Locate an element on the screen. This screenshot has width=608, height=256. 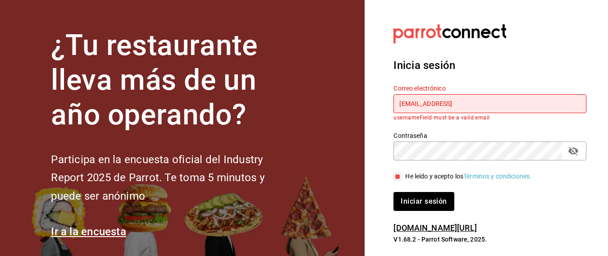
p: V1.68.2 - Parrot Software, 2025. is located at coordinates (490, 239).